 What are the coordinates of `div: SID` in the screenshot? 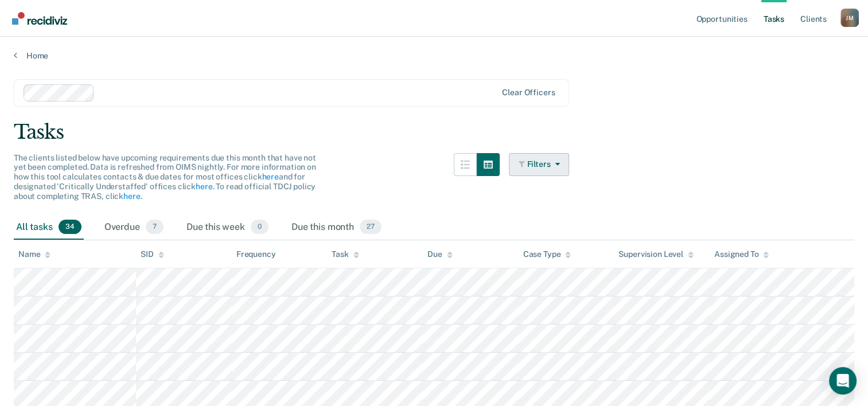 It's located at (152, 254).